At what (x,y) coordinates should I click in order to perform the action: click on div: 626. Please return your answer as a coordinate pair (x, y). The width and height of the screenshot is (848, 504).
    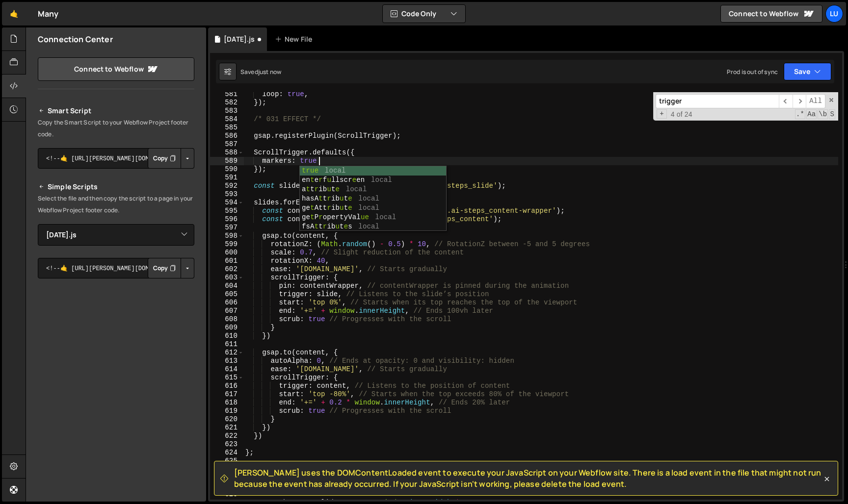
    Looking at the image, I should click on (227, 469).